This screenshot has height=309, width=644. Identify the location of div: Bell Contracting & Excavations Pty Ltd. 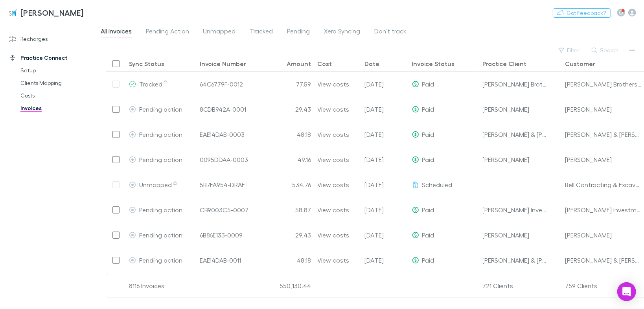
(604, 184).